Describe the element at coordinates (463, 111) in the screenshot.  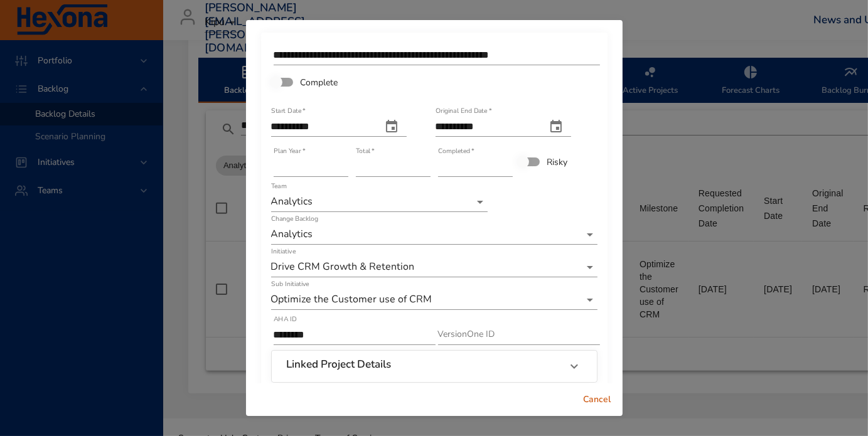
I see `label: Original End Date` at that location.